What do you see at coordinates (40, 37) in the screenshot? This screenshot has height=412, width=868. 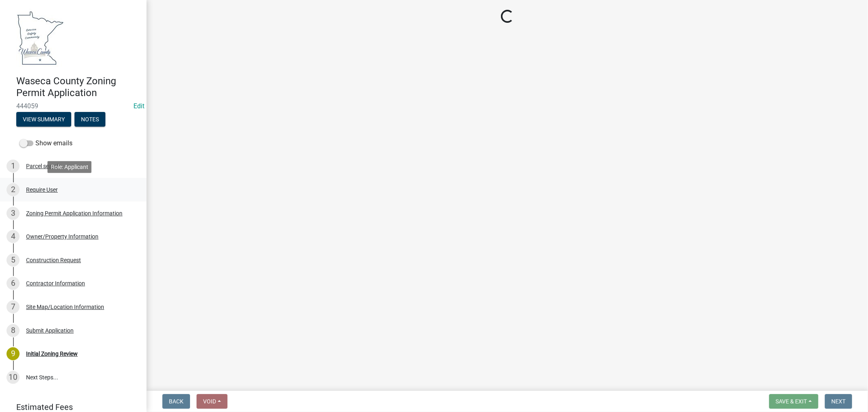 I see `img: Waseca County, Minnesota` at bounding box center [40, 37].